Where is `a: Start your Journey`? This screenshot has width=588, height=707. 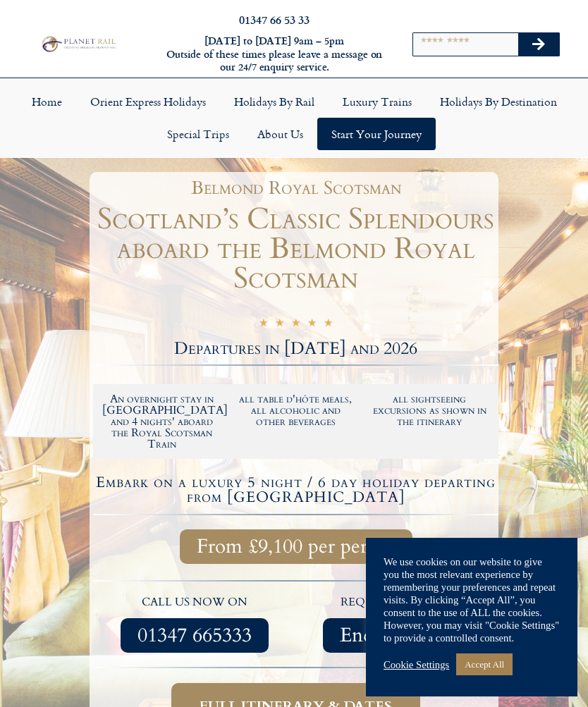
a: Start your Journey is located at coordinates (376, 134).